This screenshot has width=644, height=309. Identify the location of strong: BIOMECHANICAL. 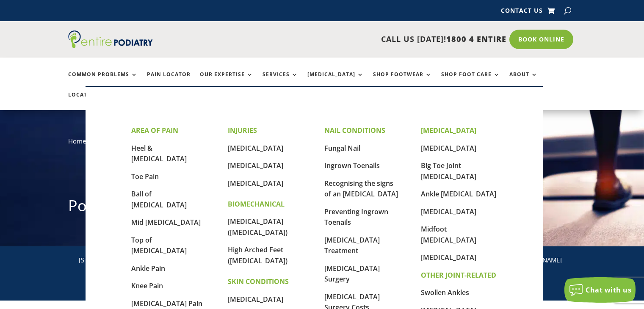
(256, 204).